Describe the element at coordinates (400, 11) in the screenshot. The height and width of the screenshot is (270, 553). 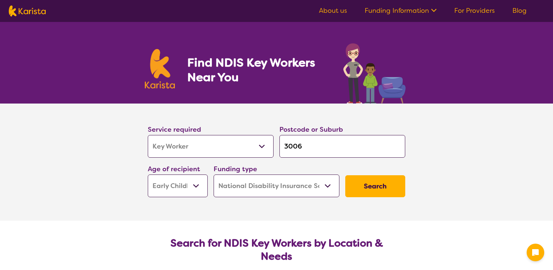
I see `a: Funding Information` at that location.